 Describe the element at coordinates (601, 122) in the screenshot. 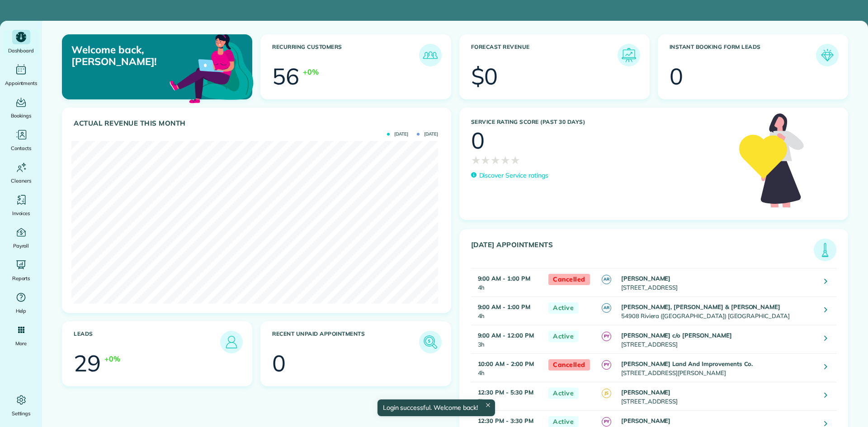

I see `h3: Service Rating score (past 30 days)` at that location.